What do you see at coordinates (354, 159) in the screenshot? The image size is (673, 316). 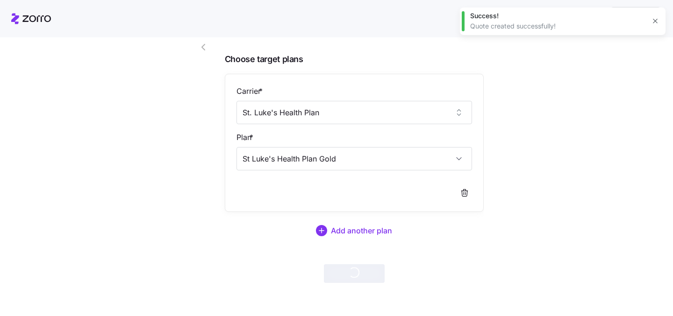 I see `input: Select a plan` at bounding box center [354, 159].